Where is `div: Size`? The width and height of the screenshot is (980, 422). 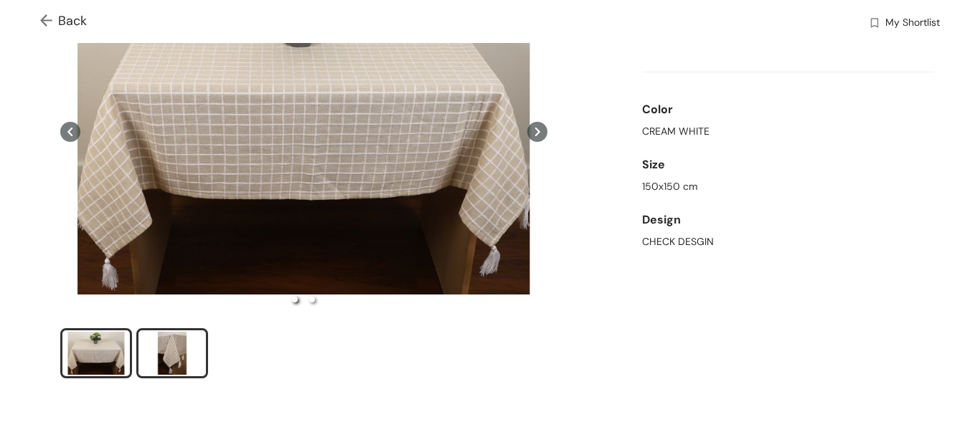
div: Size is located at coordinates (788, 165).